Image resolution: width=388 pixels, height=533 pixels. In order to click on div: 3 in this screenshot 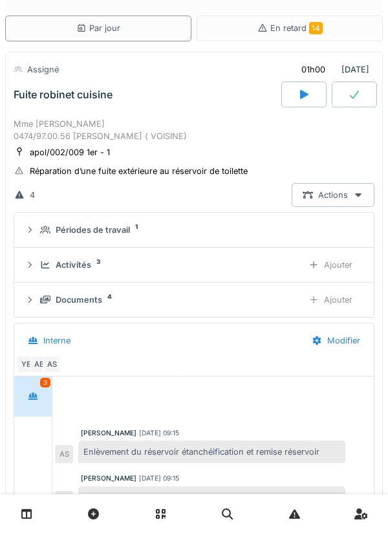, I will do `click(45, 382)`.